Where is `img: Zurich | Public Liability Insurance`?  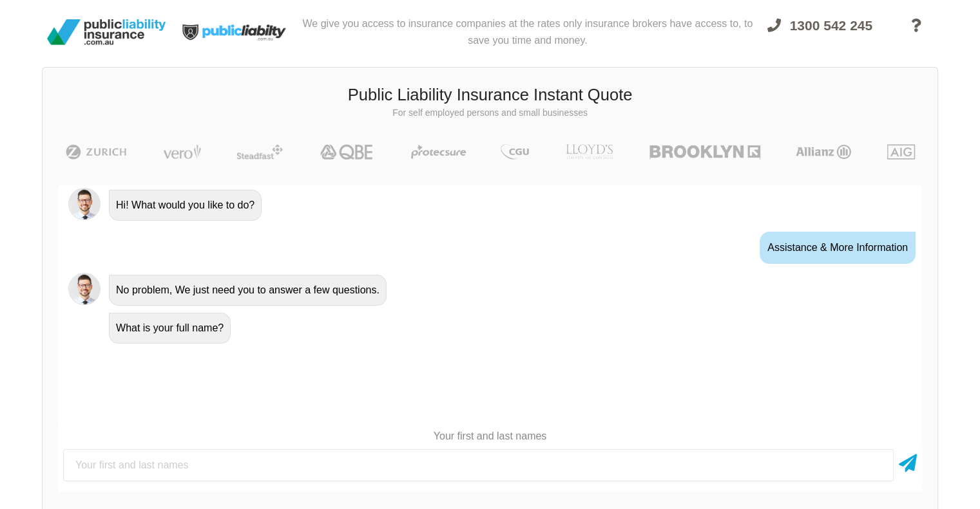 img: Zurich | Public Liability Insurance is located at coordinates (96, 152).